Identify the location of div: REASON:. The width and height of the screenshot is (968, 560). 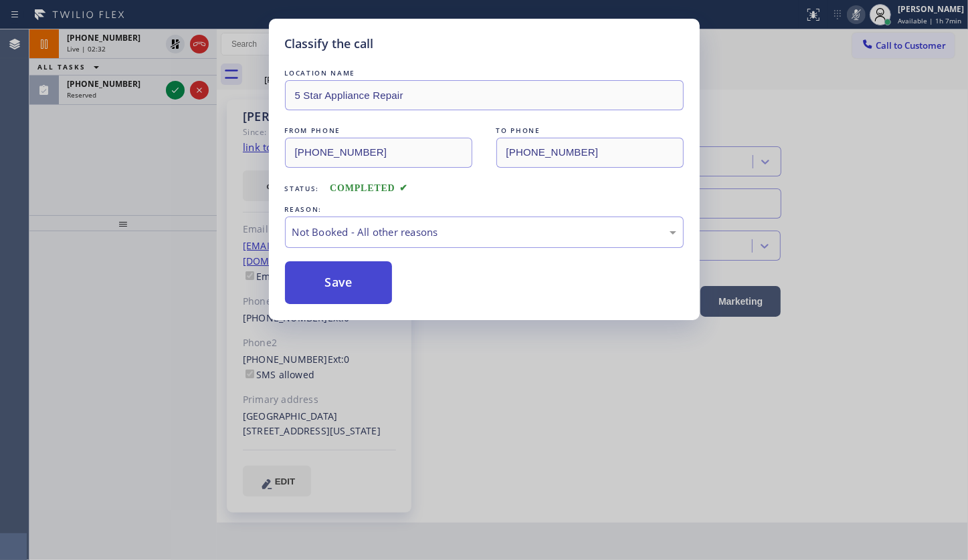
(484, 209).